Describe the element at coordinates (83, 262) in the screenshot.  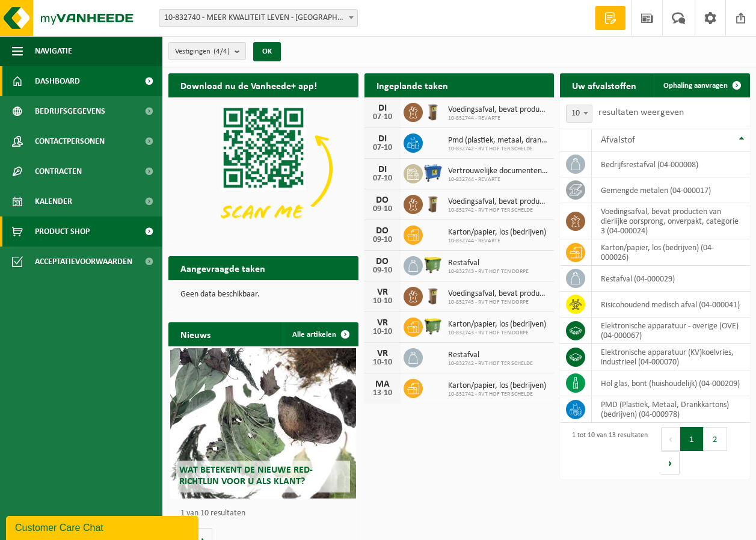
I see `span: Acceptatievoorwaarden` at that location.